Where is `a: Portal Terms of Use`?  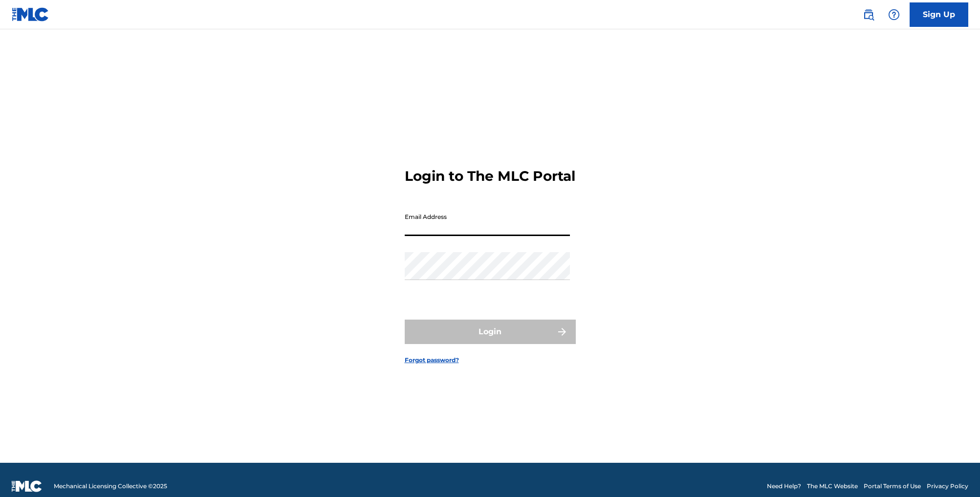 a: Portal Terms of Use is located at coordinates (892, 486).